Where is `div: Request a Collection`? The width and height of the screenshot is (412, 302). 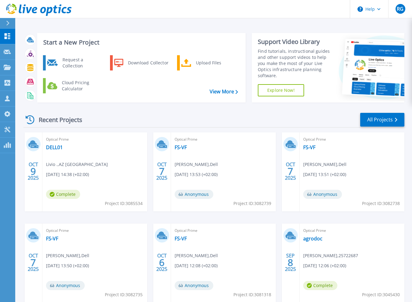 div: Request a Collection is located at coordinates (82, 63).